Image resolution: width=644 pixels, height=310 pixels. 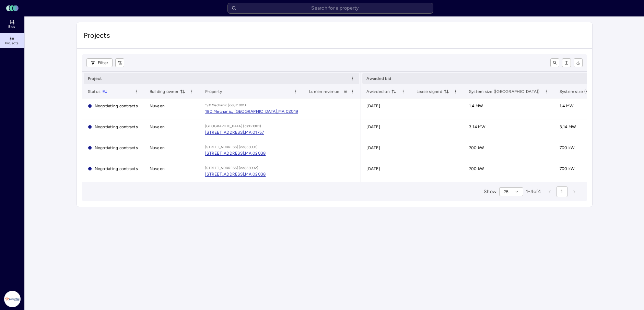 I want to click on div: MA 02019, so click(x=288, y=111).